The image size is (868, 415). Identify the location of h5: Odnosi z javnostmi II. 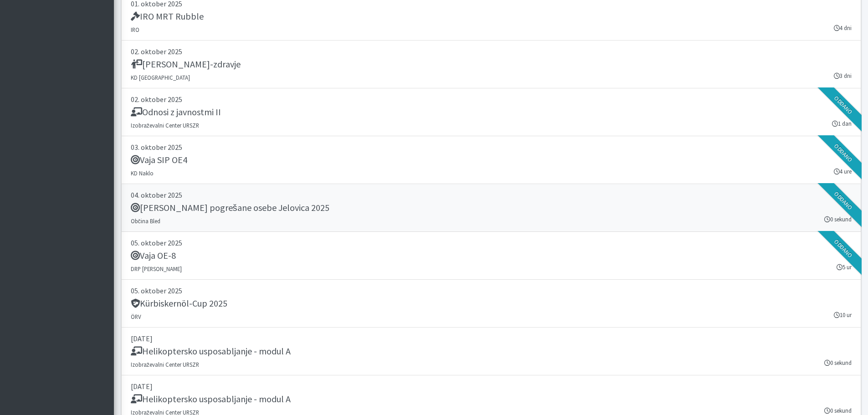
(176, 112).